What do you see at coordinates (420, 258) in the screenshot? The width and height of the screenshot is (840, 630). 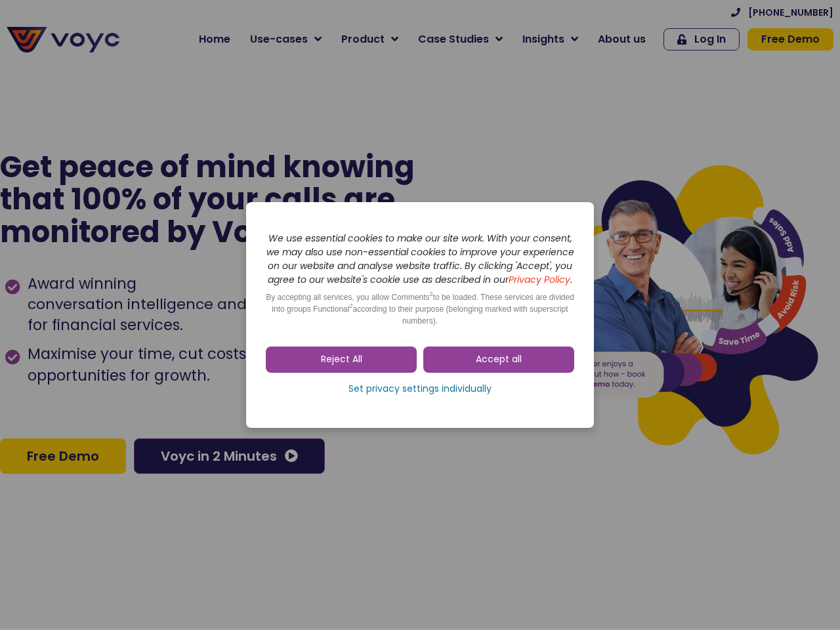 I see `i: We use essential cookies to make our site work. With your consent, we may also use non-essential ...` at bounding box center [420, 258].